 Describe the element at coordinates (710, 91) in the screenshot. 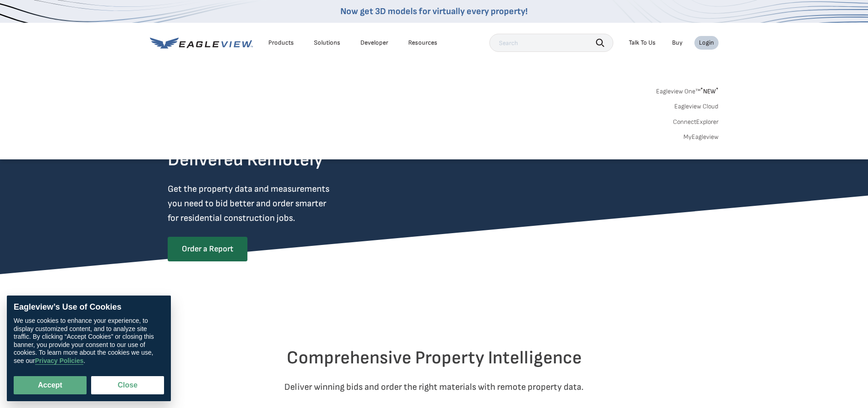

I see `span: NEW` at that location.